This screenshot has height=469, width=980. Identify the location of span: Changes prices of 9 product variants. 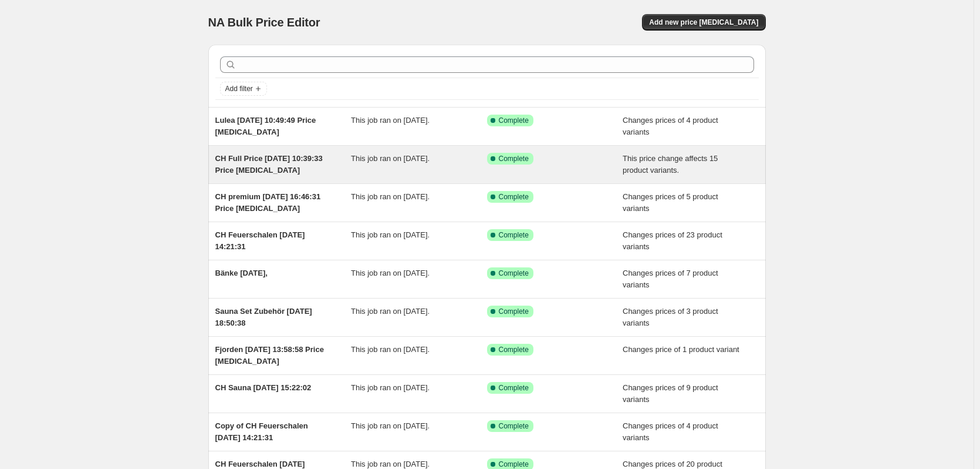
(670, 393).